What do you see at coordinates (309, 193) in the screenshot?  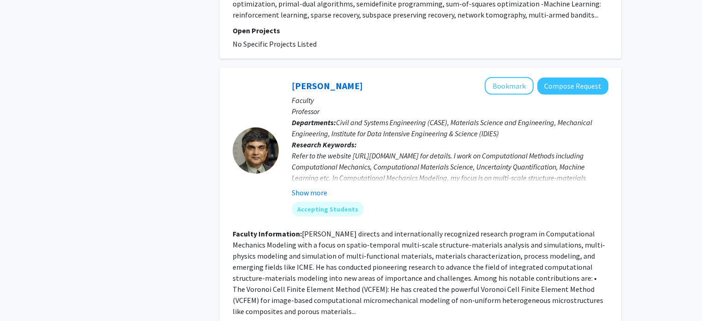 I see `button: Show more` at bounding box center [309, 193].